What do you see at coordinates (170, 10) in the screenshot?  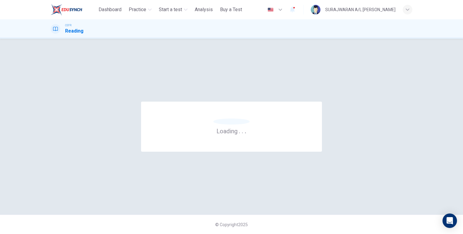 I see `span: Start a test` at bounding box center [170, 10].